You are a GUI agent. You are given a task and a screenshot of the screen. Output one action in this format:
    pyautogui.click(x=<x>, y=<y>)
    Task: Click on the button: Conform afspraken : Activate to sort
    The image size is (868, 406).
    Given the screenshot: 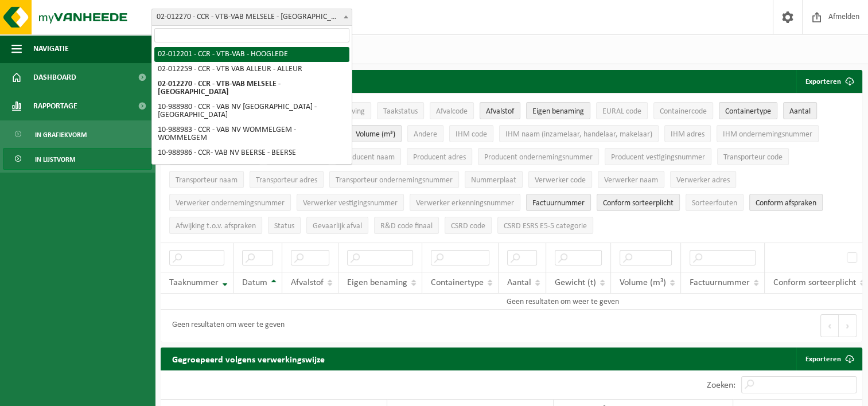 What is the action you would take?
    pyautogui.click(x=786, y=203)
    